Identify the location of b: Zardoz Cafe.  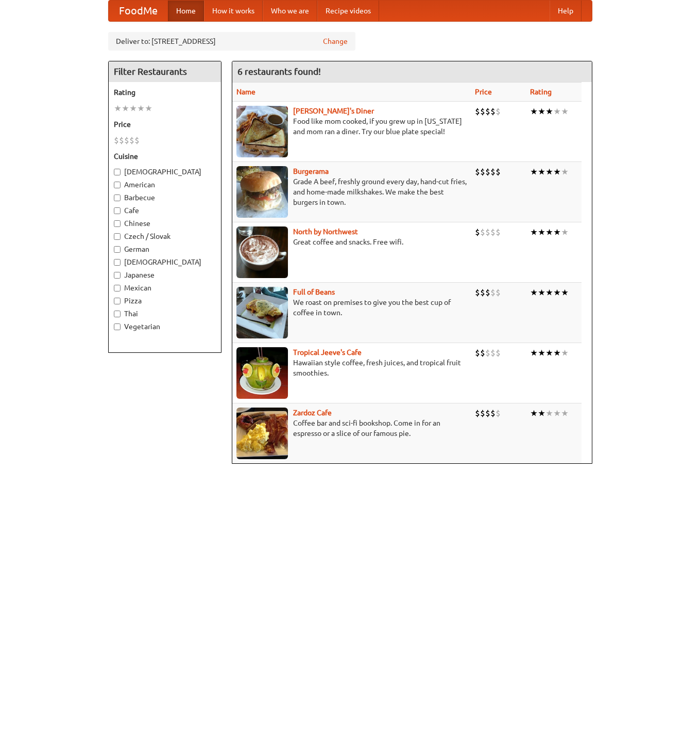
(312, 413).